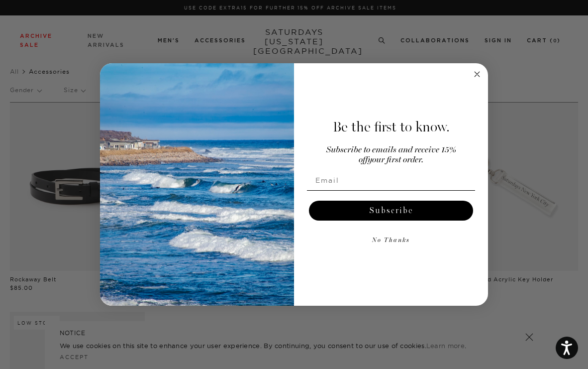  Describe the element at coordinates (197, 184) in the screenshot. I see `img: 125c788d-000d-4f3e-b05a-1b92b2a23ec9.jpeg` at that location.